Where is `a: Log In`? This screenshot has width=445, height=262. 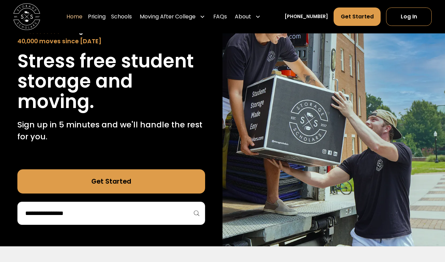 a: Log In is located at coordinates (409, 17).